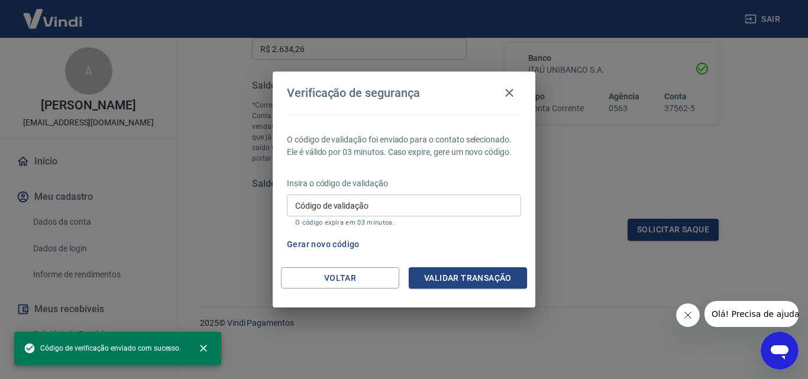 The image size is (808, 379). Describe the element at coordinates (203, 348) in the screenshot. I see `button: close` at that location.